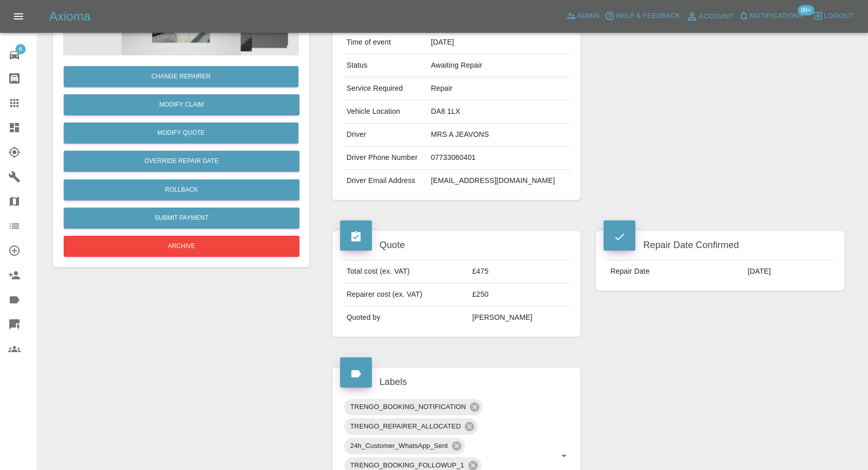 The image size is (868, 470). I want to click on td: MRS A JEAVONS, so click(498, 134).